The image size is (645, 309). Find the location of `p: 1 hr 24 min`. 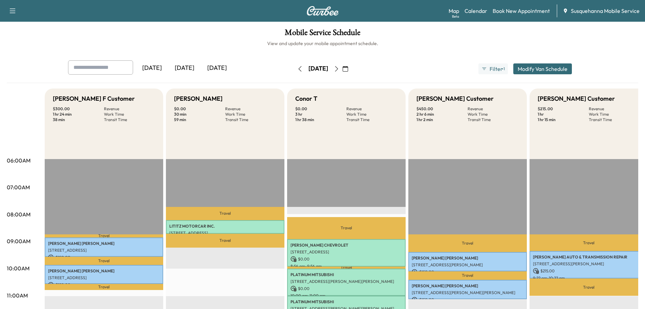

p: 1 hr 24 min is located at coordinates (78, 114).